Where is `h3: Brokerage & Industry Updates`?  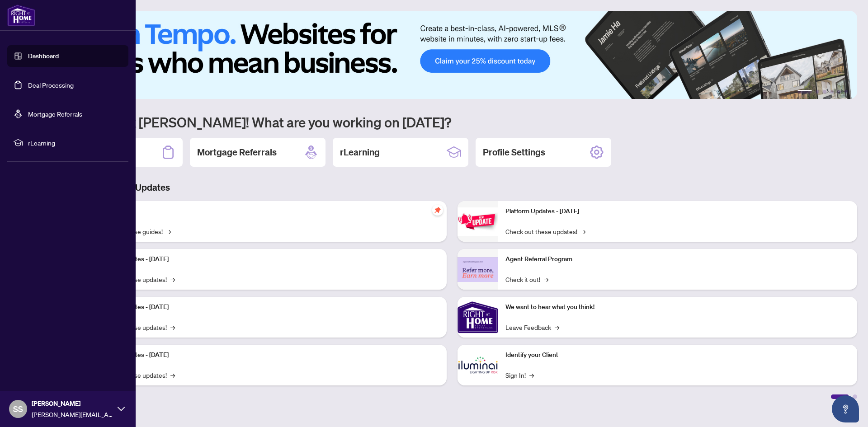
h3: Brokerage & Industry Updates is located at coordinates (452, 187).